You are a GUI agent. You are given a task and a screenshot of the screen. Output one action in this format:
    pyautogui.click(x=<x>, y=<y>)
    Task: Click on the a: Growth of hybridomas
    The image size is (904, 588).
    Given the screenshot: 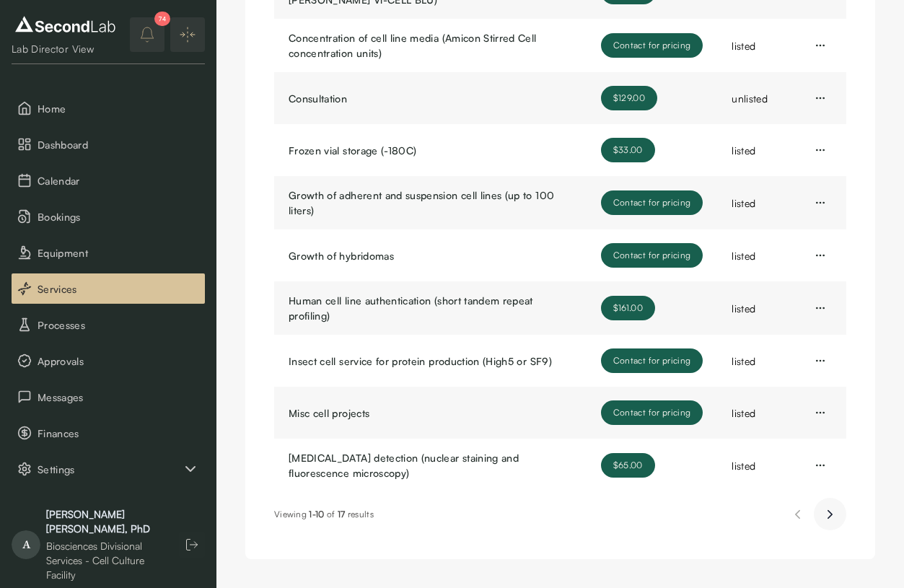 What is the action you would take?
    pyautogui.click(x=430, y=255)
    